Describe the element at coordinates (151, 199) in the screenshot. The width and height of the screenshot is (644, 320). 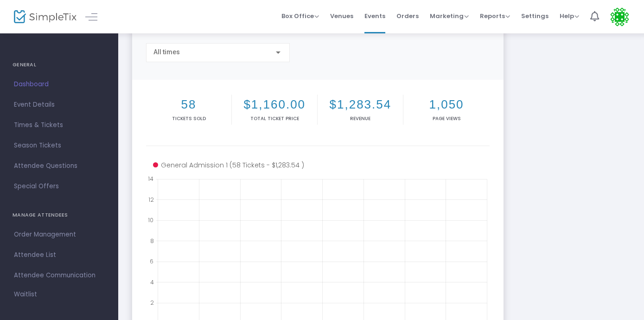
I see `text: 12` at that location.